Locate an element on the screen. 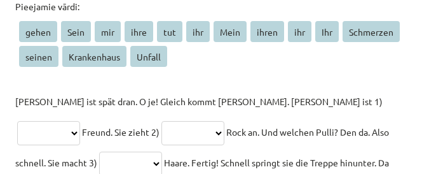  span: Krankenhaus is located at coordinates (94, 56).